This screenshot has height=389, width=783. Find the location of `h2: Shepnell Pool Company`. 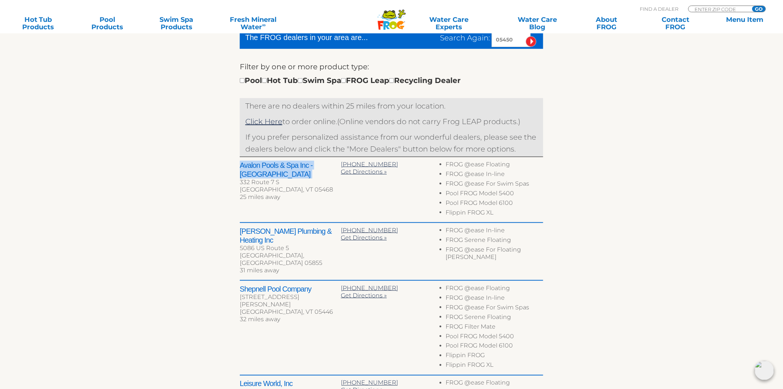

h2: Shepnell Pool Company is located at coordinates (290, 289).